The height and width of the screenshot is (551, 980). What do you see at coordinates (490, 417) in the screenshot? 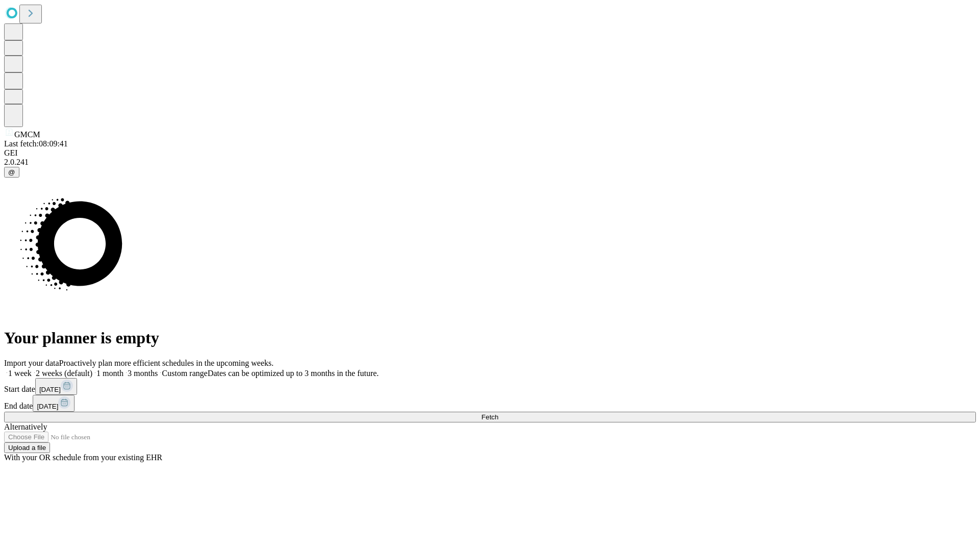
I see `span: Fetch` at bounding box center [490, 417].